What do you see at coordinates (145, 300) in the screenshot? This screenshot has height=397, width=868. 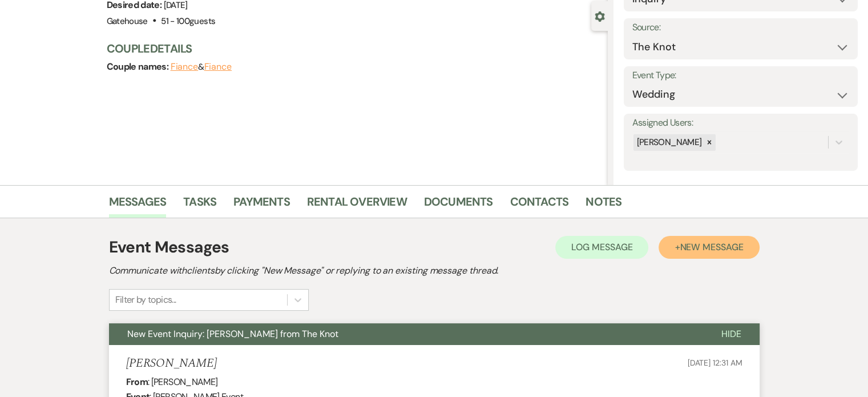 I see `div: Filter by topics...` at bounding box center [145, 300].